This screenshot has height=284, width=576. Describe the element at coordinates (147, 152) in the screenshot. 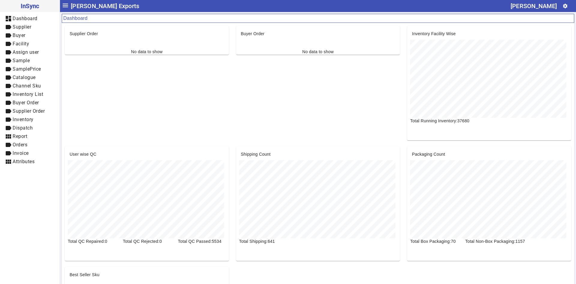

I see `mat-card-header: User wise QC` at that location.